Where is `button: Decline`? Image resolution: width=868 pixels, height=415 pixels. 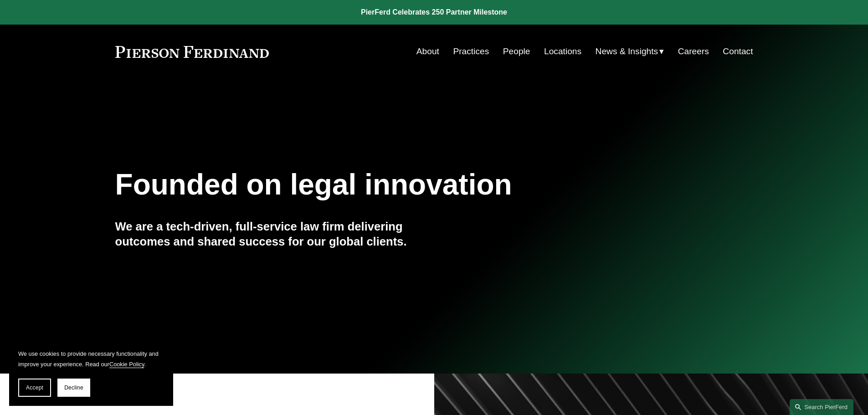
button: Decline is located at coordinates (74, 388).